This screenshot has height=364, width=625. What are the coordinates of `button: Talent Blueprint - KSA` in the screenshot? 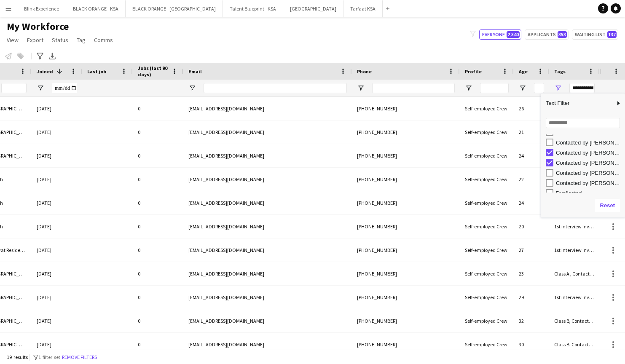 It's located at (253, 8).